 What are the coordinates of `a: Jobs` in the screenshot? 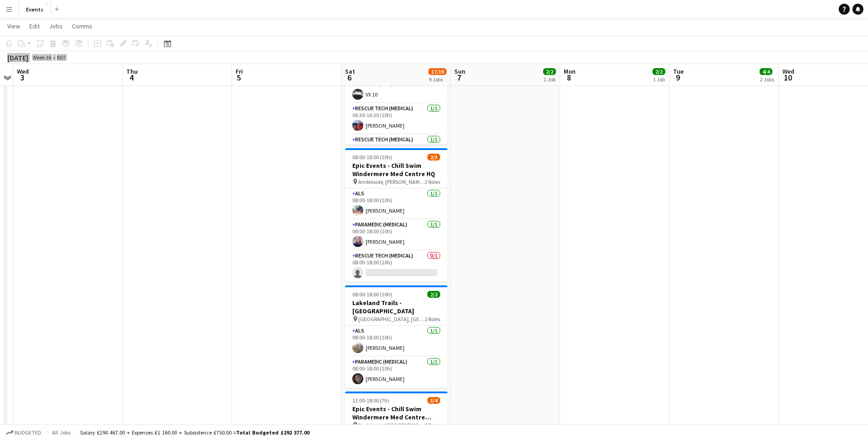 It's located at (56, 26).